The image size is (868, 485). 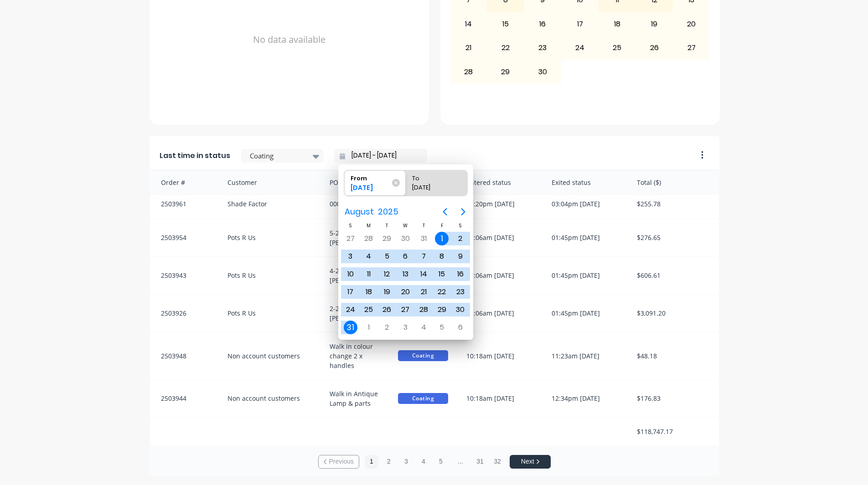 What do you see at coordinates (369, 257) in the screenshot?
I see `div: Monday, August 4, 2025` at bounding box center [369, 257].